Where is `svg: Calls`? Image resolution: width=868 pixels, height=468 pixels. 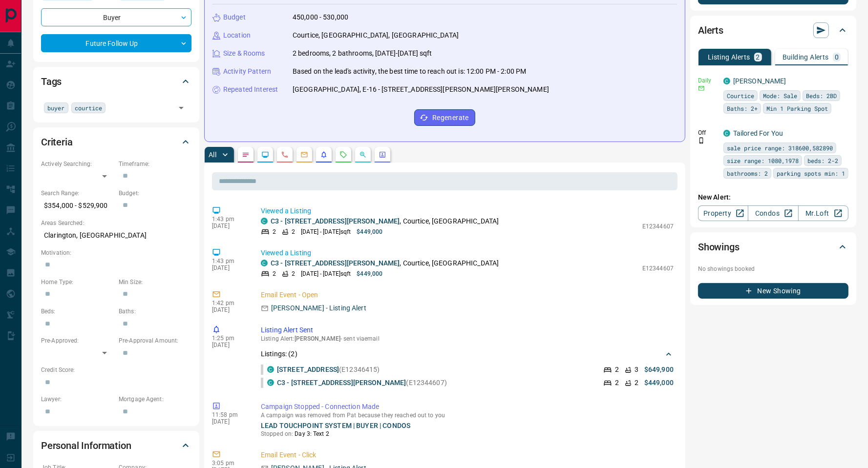
svg: Calls is located at coordinates (284, 154).